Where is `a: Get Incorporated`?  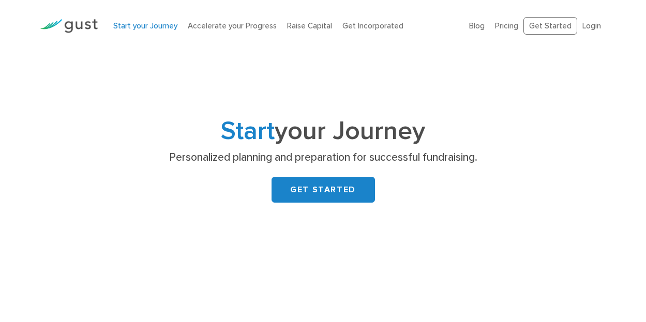 a: Get Incorporated is located at coordinates (373, 26).